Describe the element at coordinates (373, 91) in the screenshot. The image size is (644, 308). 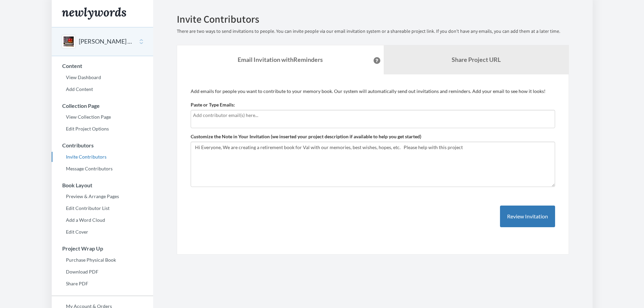
I see `p: Add emails for people you want to contribute to your memory book. Our system will automatically s...` at that location.